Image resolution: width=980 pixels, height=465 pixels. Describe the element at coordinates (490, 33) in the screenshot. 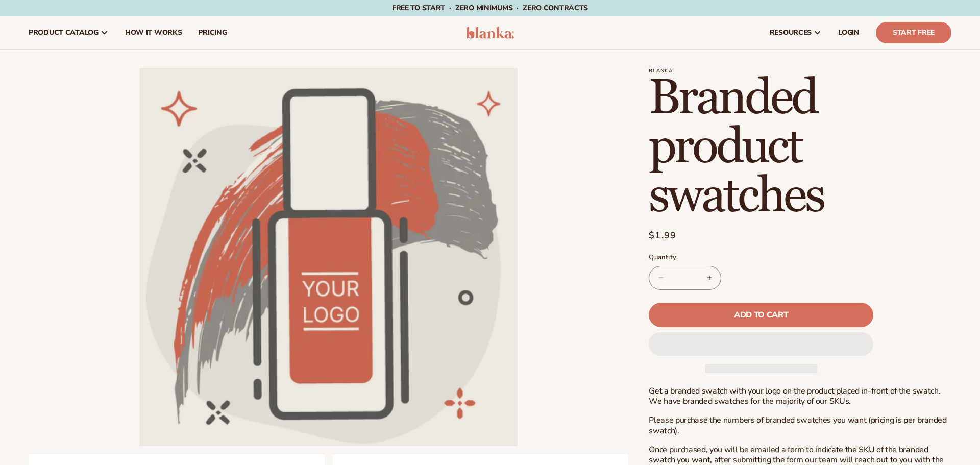

I see `img: logo` at that location.